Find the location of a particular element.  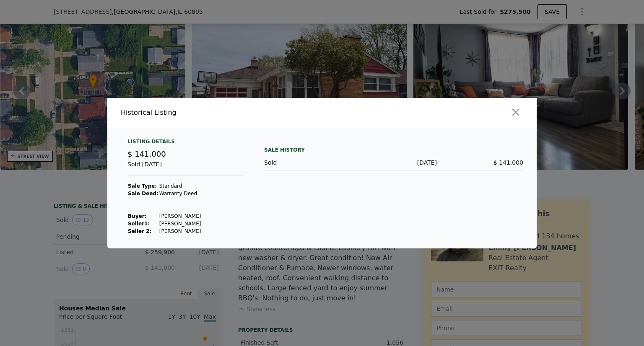

strong: Sale Type: is located at coordinates (142, 186).